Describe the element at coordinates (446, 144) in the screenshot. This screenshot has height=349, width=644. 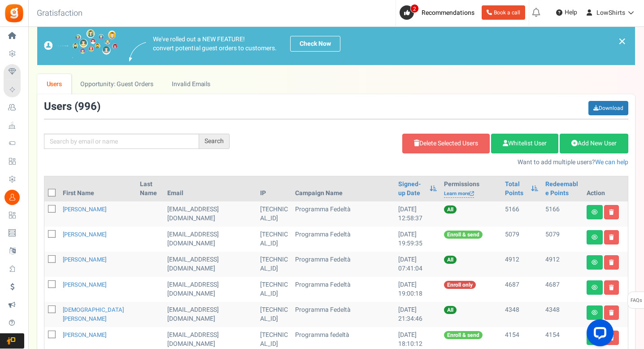
I see `a: Delete Selected Users` at that location.